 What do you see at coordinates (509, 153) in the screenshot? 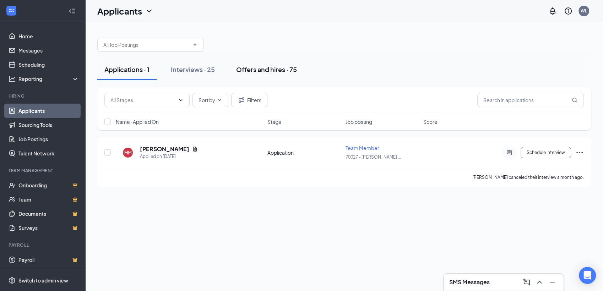
I see `svg: ActiveChat` at bounding box center [509, 153].